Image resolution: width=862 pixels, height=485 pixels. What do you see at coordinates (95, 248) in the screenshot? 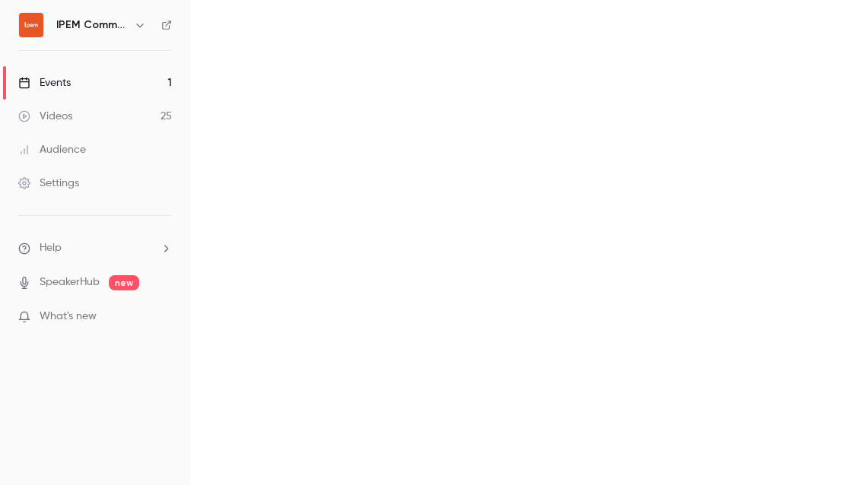
I see `li: help-dropdown-opener` at bounding box center [95, 248].